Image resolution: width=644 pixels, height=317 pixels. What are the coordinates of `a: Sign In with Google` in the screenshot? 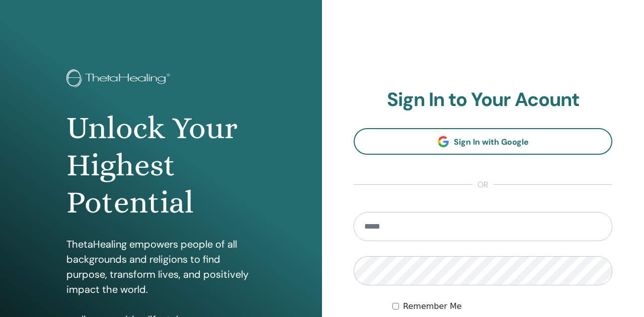 It's located at (483, 141).